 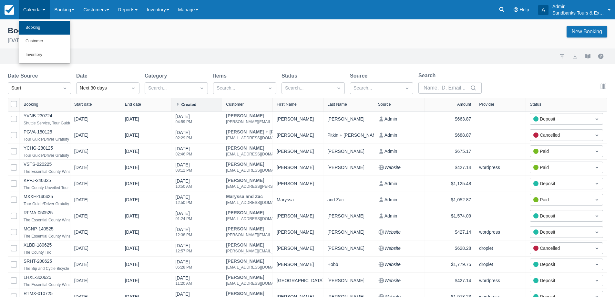 I want to click on label: Items, so click(x=221, y=76).